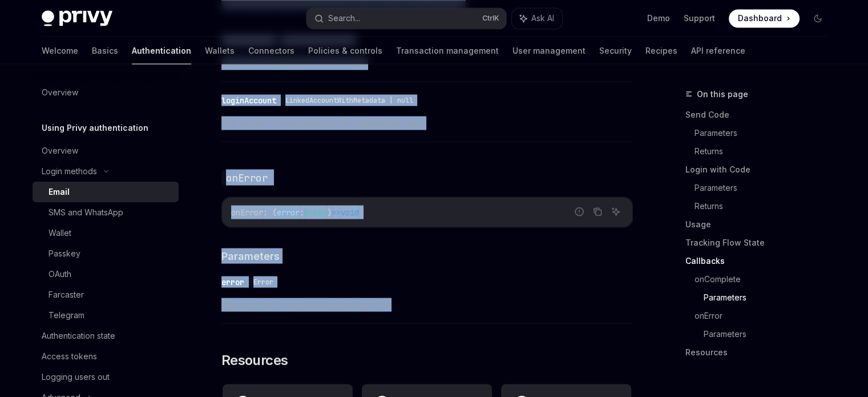  What do you see at coordinates (761, 260) in the screenshot?
I see `a: Callbacks` at bounding box center [761, 260].